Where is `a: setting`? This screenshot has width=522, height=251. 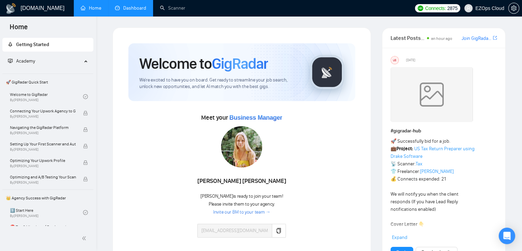
a: setting is located at coordinates (514, 8).